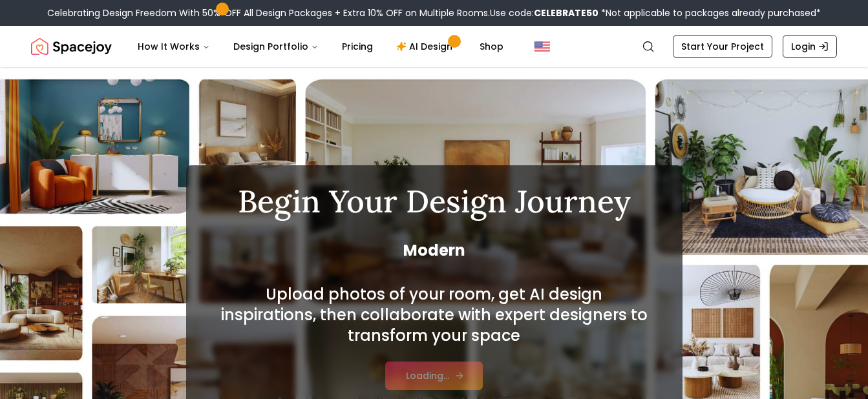 The image size is (868, 399). Describe the element at coordinates (426, 46) in the screenshot. I see `a: AI Design` at that location.